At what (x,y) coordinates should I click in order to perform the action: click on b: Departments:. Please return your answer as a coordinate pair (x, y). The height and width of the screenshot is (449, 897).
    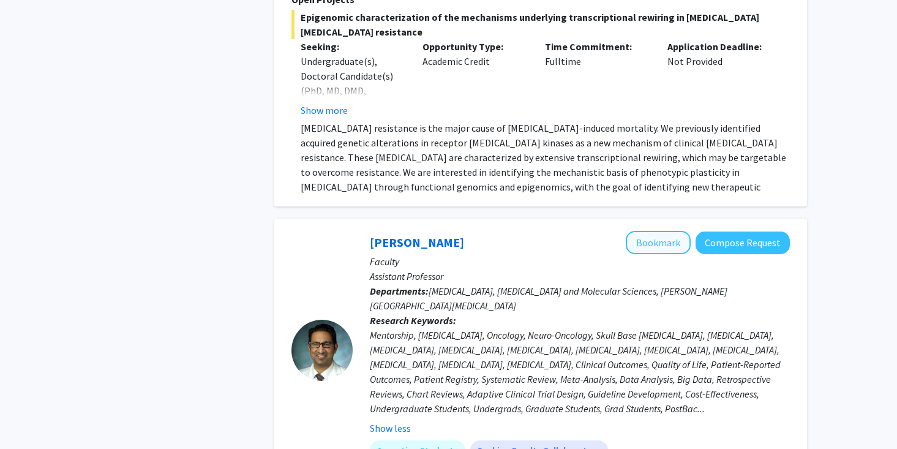
    Looking at the image, I should click on (399, 291).